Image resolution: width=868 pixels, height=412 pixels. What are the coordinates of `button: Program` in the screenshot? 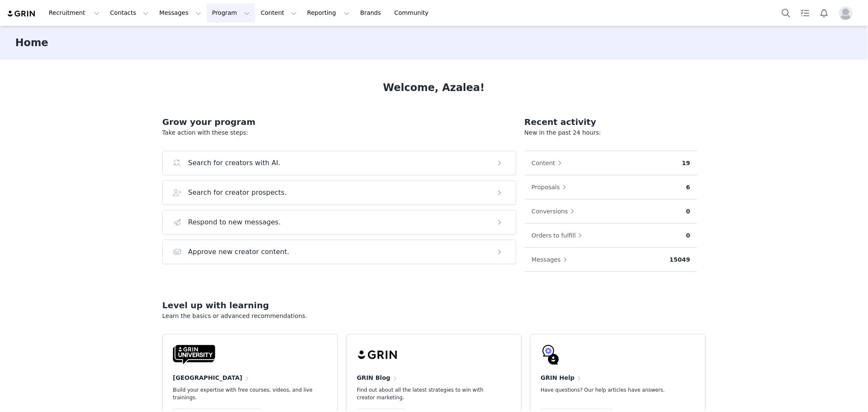 It's located at (231, 13).